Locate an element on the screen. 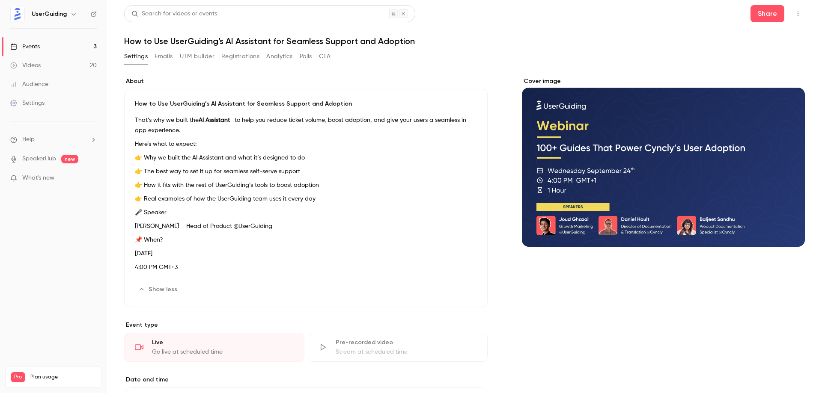 Image resolution: width=822 pixels, height=393 pixels. li: help-dropdown-opener is located at coordinates (53, 139).